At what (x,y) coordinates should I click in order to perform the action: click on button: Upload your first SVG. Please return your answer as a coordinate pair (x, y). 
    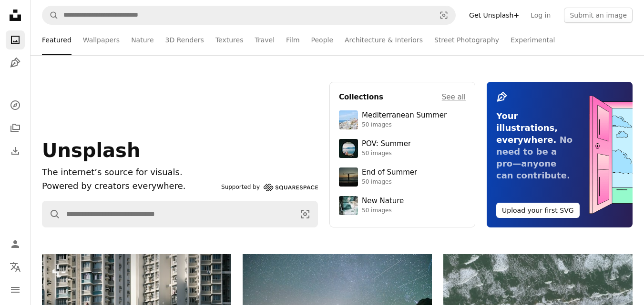
    Looking at the image, I should click on (538, 210).